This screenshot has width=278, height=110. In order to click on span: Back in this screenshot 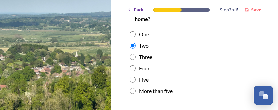, I will do `click(138, 10)`.